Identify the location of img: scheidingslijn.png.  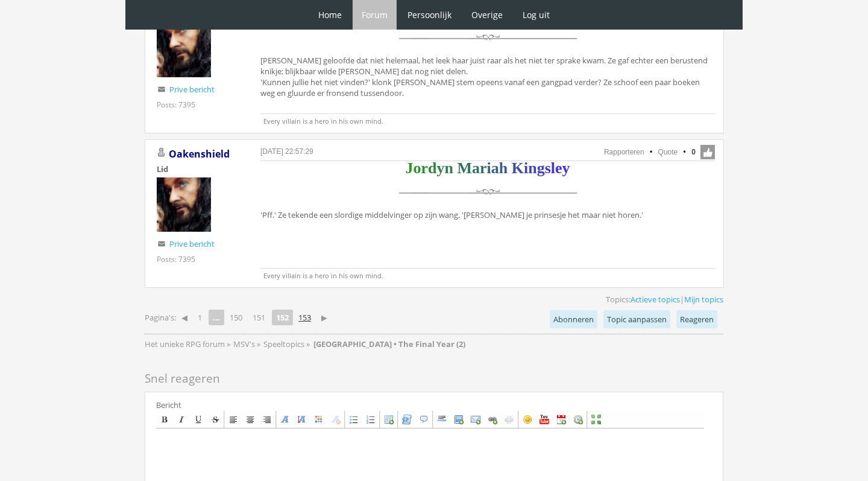
(488, 192).